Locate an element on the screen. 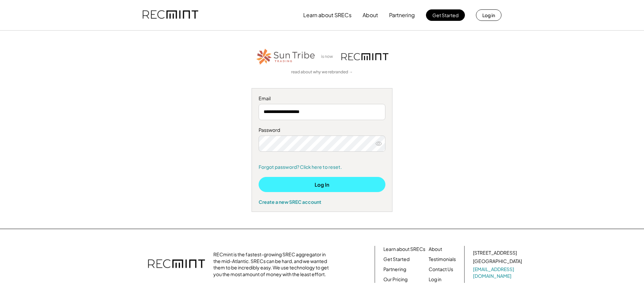  div: Create a new SREC account is located at coordinates (322, 201).